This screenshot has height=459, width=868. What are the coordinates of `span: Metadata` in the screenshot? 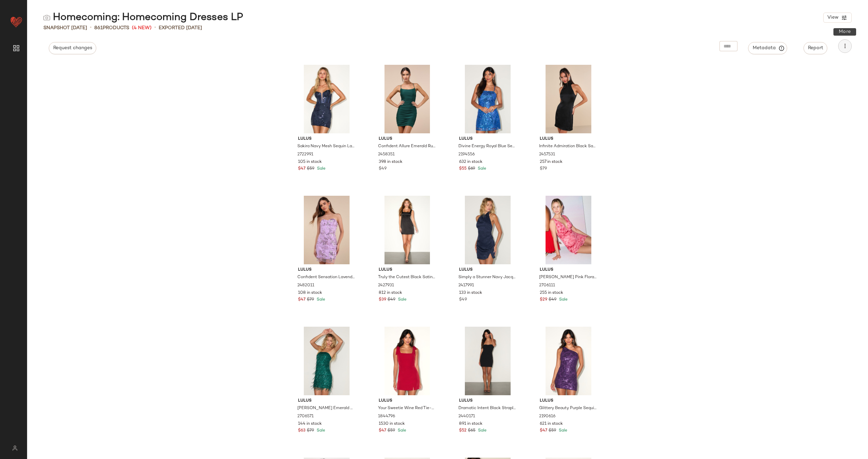 It's located at (768, 48).